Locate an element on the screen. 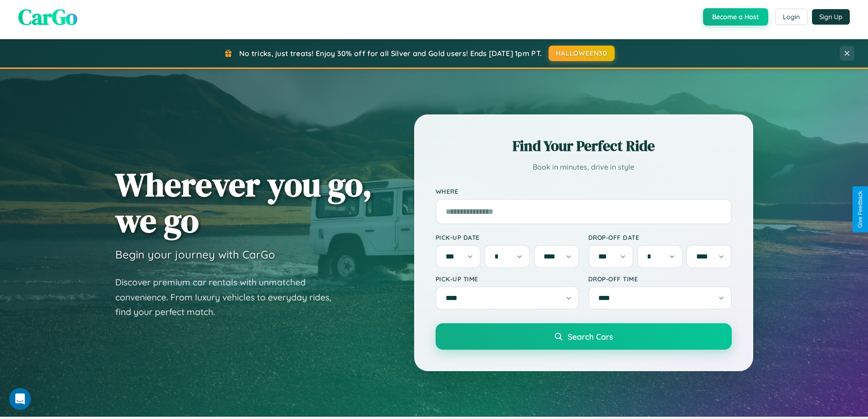  button: Become a Host is located at coordinates (735, 17).